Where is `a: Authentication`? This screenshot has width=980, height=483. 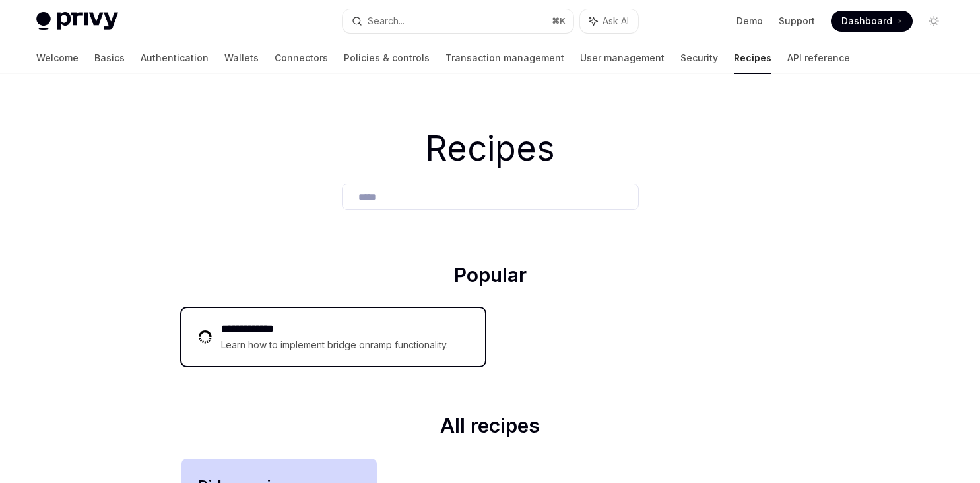 a: Authentication is located at coordinates (174, 58).